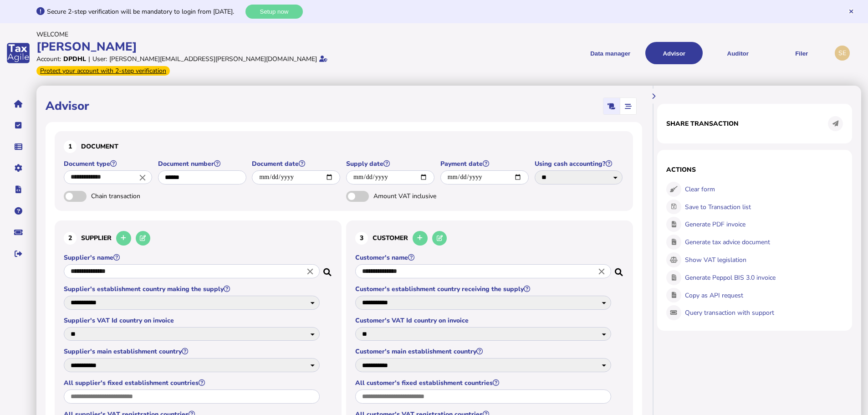  What do you see at coordinates (485, 164) in the screenshot?
I see `label: Payment date` at bounding box center [485, 164].